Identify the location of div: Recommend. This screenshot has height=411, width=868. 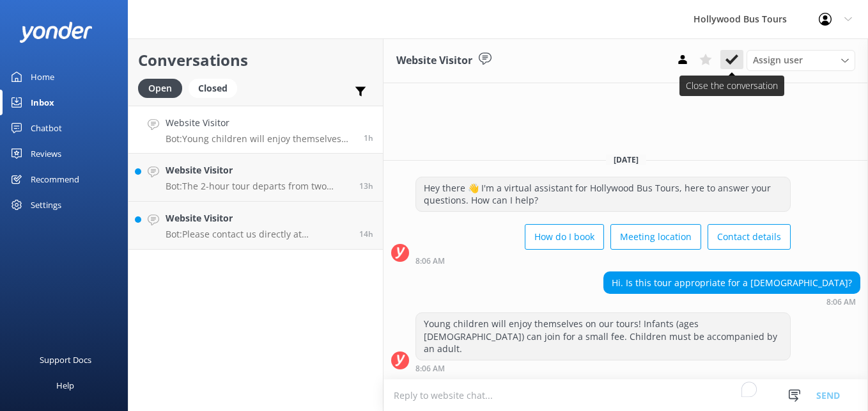
(55, 179).